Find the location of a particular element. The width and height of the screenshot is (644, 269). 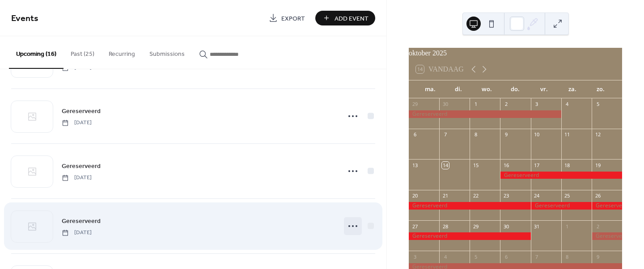

div: 18 is located at coordinates (567, 165).